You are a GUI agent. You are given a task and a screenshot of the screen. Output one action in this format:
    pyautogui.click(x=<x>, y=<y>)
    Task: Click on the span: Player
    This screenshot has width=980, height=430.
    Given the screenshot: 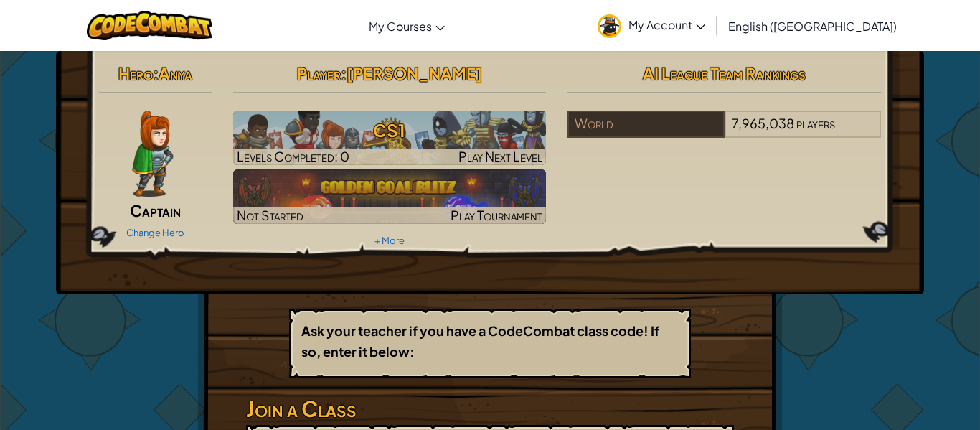 What is the action you would take?
    pyautogui.click(x=319, y=73)
    